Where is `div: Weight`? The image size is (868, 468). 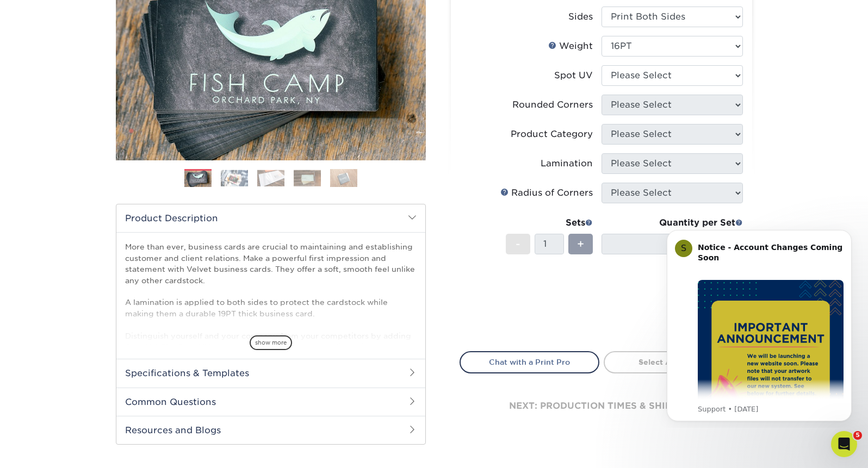 div: Weight is located at coordinates (571, 46).